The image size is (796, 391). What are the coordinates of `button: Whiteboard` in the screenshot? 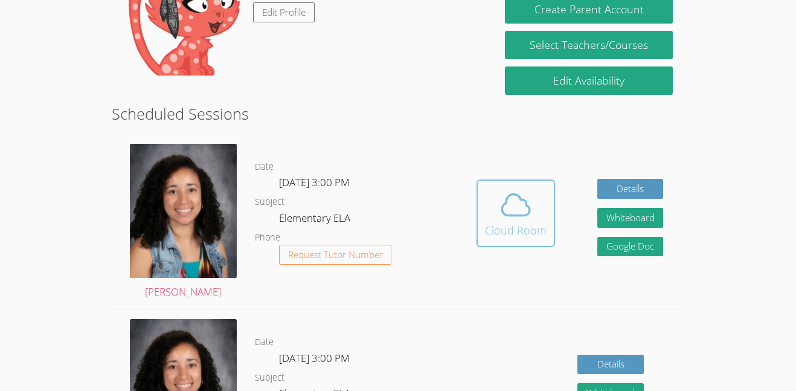 It's located at (631, 217).